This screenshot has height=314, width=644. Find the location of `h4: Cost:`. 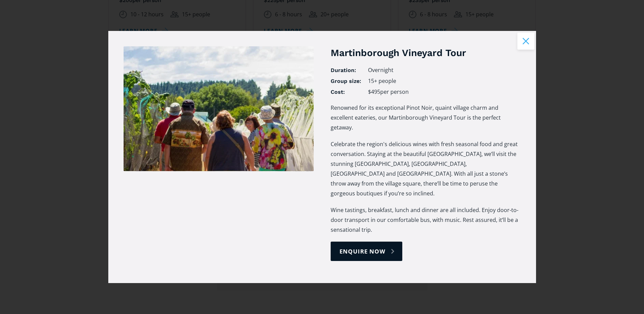

h4: Cost: is located at coordinates (346, 92).